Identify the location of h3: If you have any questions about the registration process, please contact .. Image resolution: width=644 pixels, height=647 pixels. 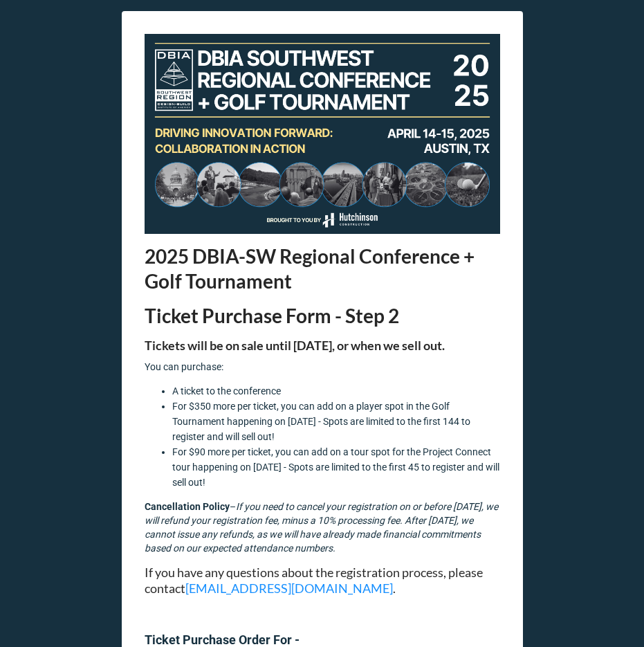
(322, 580).